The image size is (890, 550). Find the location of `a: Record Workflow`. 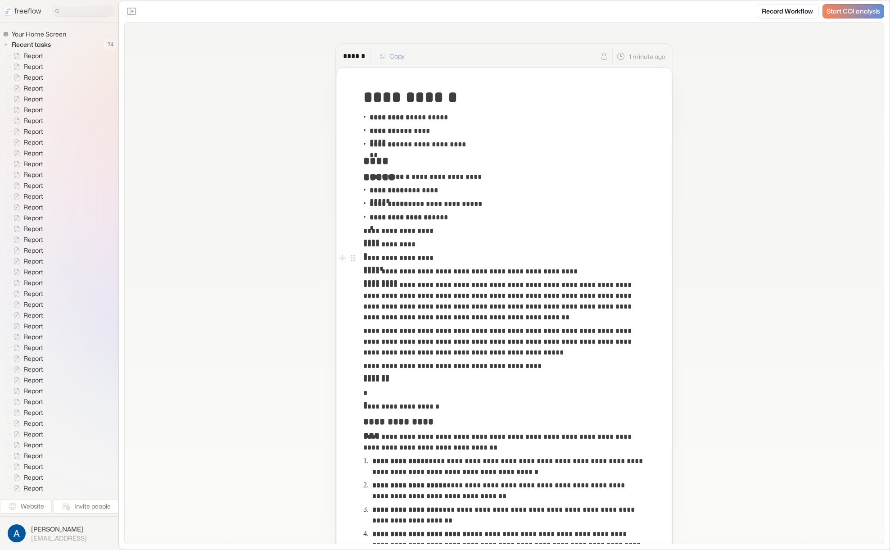

a: Record Workflow is located at coordinates (787, 11).